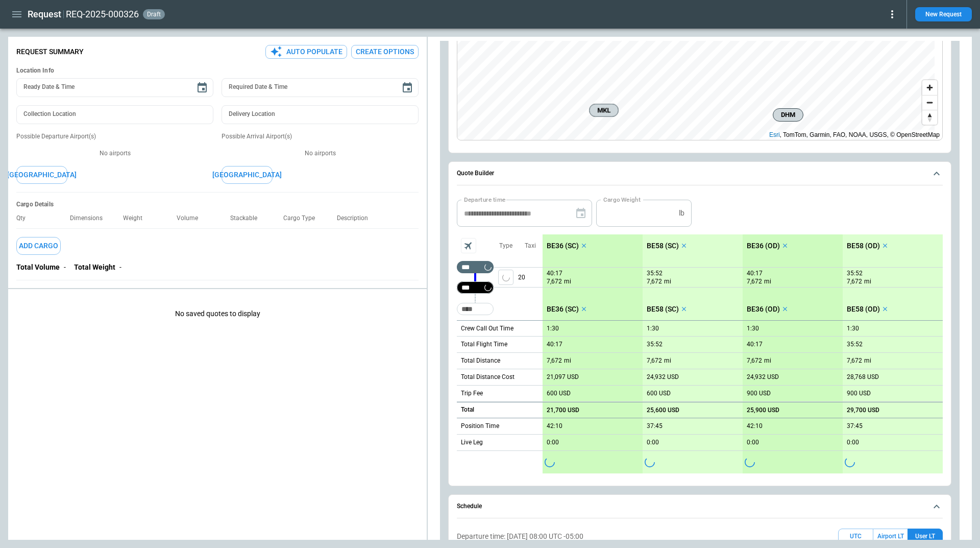 Image resolution: width=980 pixels, height=548 pixels. I want to click on h6: Quote Builder, so click(475, 173).